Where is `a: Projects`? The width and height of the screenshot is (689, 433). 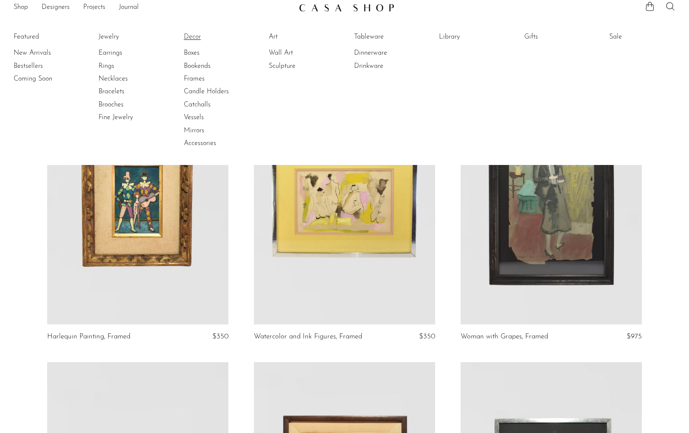
a: Projects is located at coordinates (94, 8).